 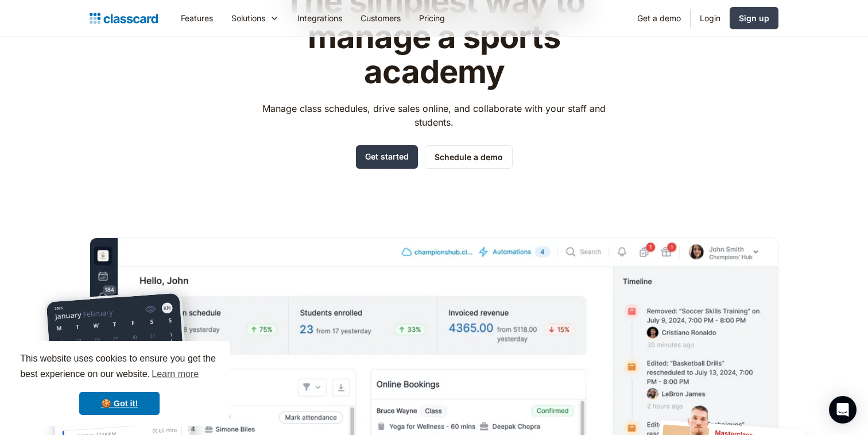 I want to click on a: home, so click(x=123, y=19).